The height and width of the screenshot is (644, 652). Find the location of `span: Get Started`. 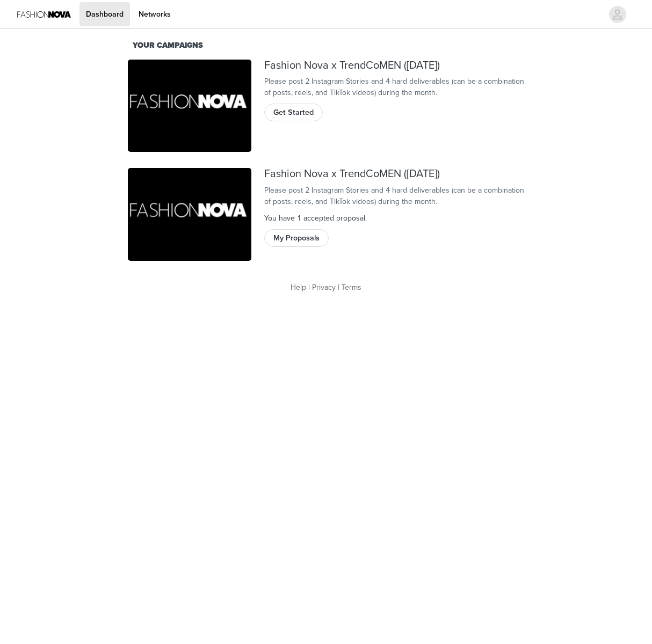

span: Get Started is located at coordinates (293, 113).